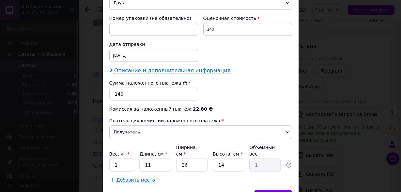 This screenshot has width=401, height=192. What do you see at coordinates (172, 71) in the screenshot?
I see `span: Описание и дополнительная информация` at bounding box center [172, 71].